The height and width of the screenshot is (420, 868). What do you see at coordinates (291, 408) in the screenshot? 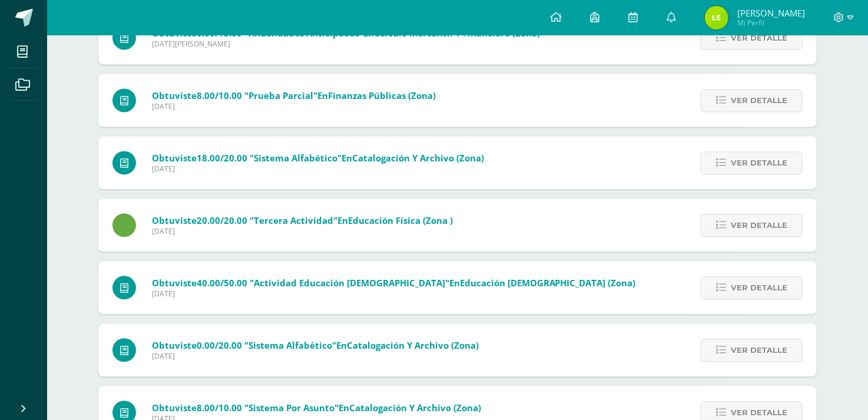
I see `span: "Sistema por asunto"` at bounding box center [291, 408].